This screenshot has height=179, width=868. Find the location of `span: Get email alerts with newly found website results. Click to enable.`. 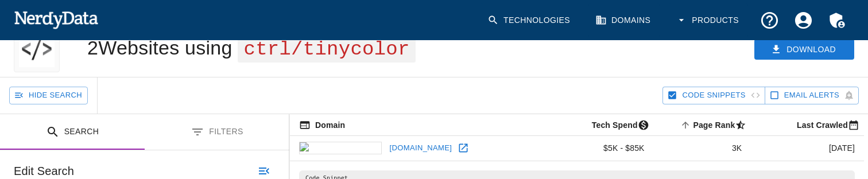

span: Get email alerts with newly found website results. Click to enable. is located at coordinates (812, 95).